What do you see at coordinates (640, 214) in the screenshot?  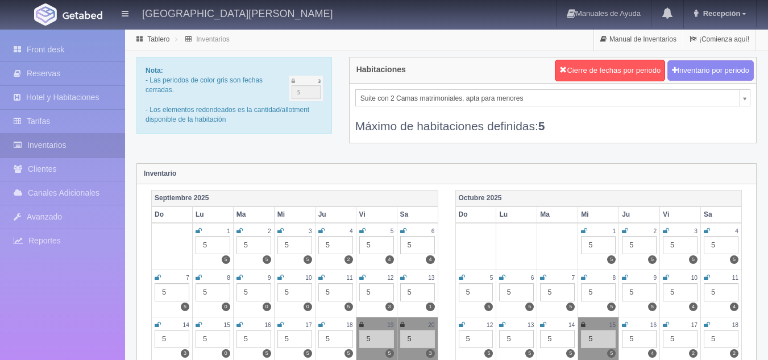 I see `th: Ju` at bounding box center [640, 214].